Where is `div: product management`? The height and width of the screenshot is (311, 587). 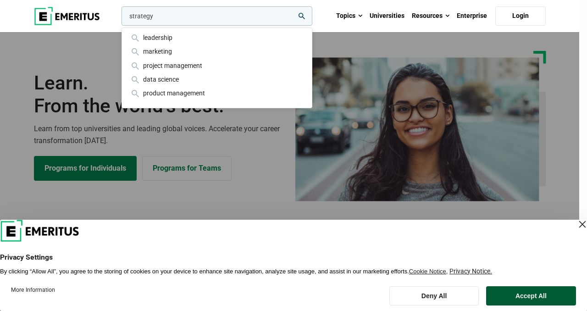
div: product management is located at coordinates (217, 93).